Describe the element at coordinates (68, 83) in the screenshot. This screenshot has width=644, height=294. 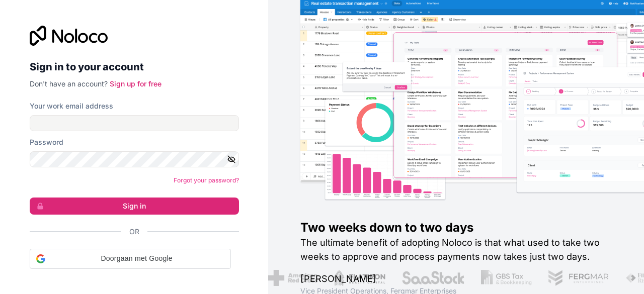
I see `span: Don't have an account?` at that location.